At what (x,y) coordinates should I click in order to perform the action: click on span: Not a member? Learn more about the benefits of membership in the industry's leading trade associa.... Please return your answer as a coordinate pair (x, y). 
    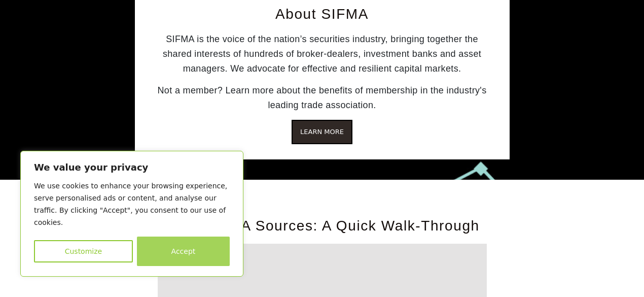
    Looking at the image, I should click on (322, 97).